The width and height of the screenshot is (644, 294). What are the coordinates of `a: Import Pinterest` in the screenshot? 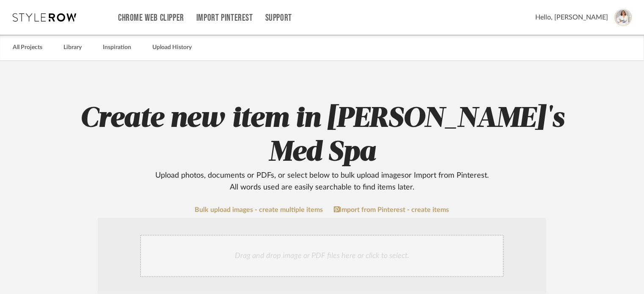 It's located at (225, 18).